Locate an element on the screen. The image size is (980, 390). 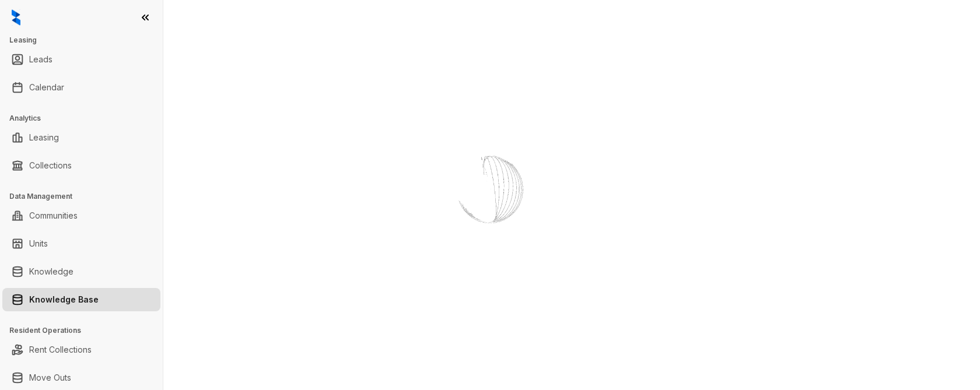
h3: Analytics is located at coordinates (86, 118).